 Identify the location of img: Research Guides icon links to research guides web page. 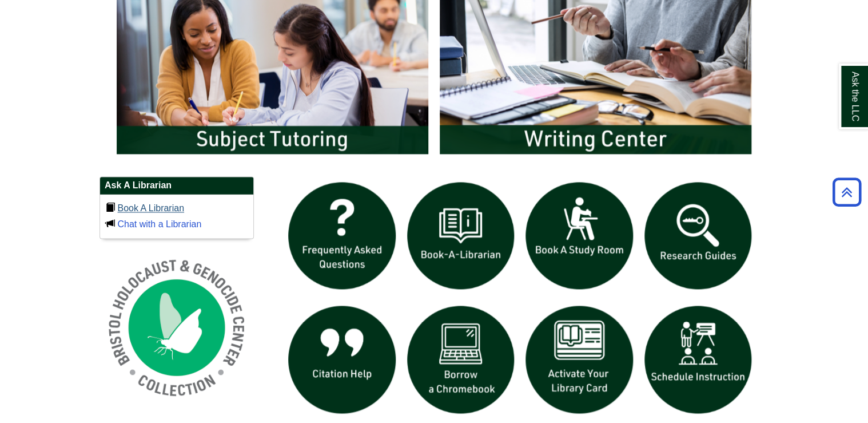
(698, 236).